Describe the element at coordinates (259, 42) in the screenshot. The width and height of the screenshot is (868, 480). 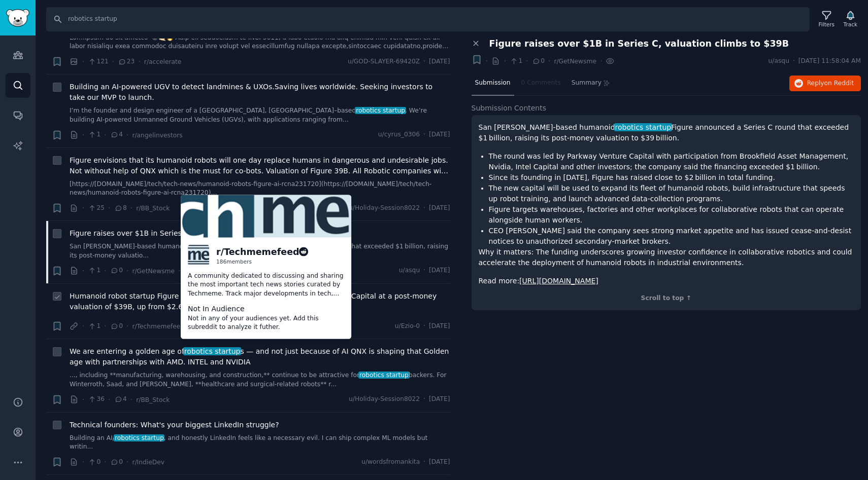
I see `a: Lor...ipsum do sit ametco' 😎🤙🏻🔥 Adip eli seddoeiusm te INCI 5611, u labo etdolo ma aliq enimad mi...` at that location.